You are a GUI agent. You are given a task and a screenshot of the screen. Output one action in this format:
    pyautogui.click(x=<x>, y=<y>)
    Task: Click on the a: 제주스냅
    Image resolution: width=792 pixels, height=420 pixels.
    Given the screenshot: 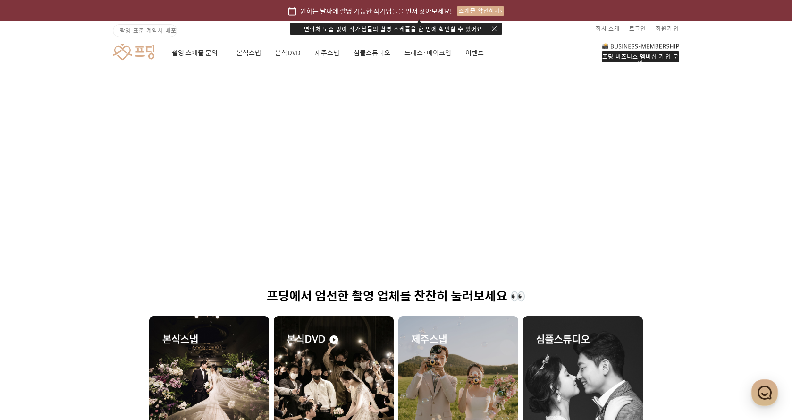 What is the action you would take?
    pyautogui.click(x=327, y=53)
    